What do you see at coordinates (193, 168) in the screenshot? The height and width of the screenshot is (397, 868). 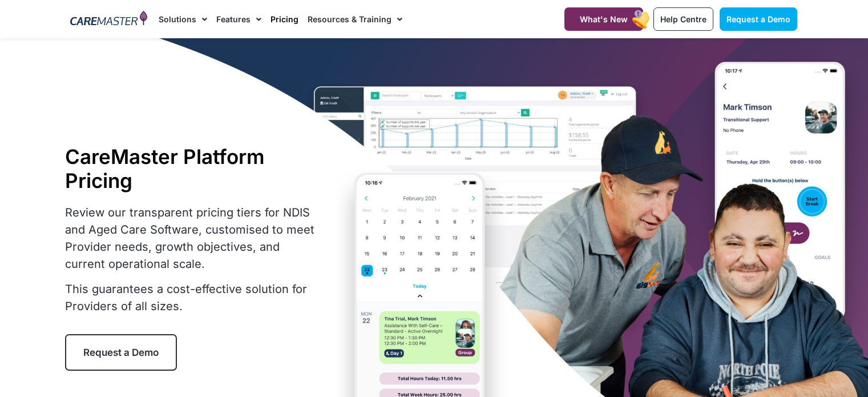 I see `h1: CareMaster Platform Pricing` at bounding box center [193, 168].